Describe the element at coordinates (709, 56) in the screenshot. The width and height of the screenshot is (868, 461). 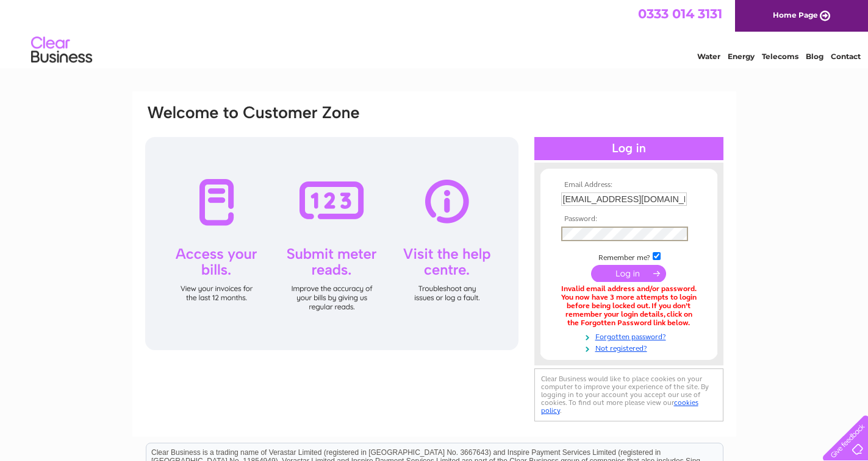
I see `a: Water` at that location.